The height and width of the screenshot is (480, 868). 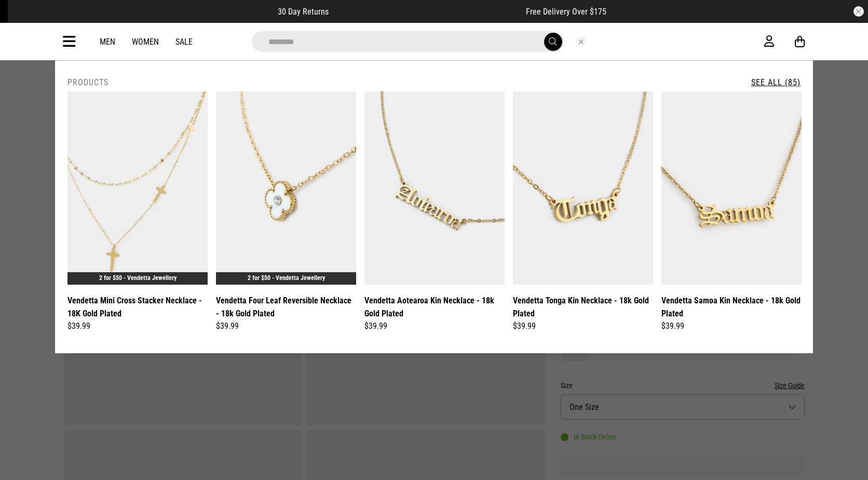 What do you see at coordinates (583, 188) in the screenshot?
I see `img: Vendetta Tonga Kin Necklace - 18k Gold Plated in Gold` at bounding box center [583, 188].